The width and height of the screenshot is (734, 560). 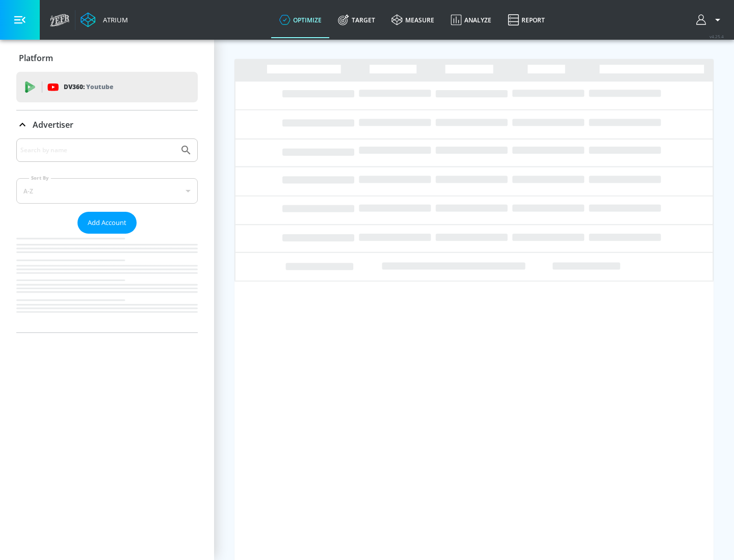 What do you see at coordinates (107, 191) in the screenshot?
I see `div: A-Z` at bounding box center [107, 191].